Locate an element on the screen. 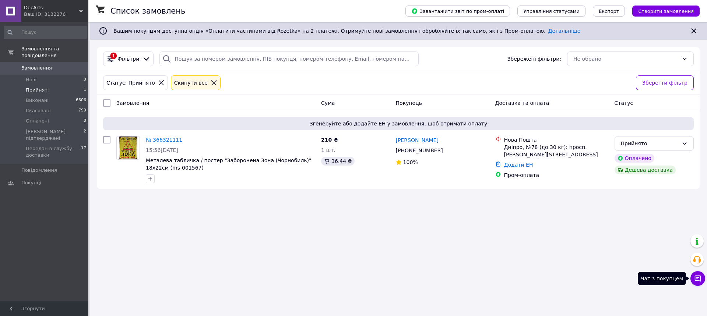 The width and height of the screenshot is (707, 316). span: 790 is located at coordinates (82, 111).